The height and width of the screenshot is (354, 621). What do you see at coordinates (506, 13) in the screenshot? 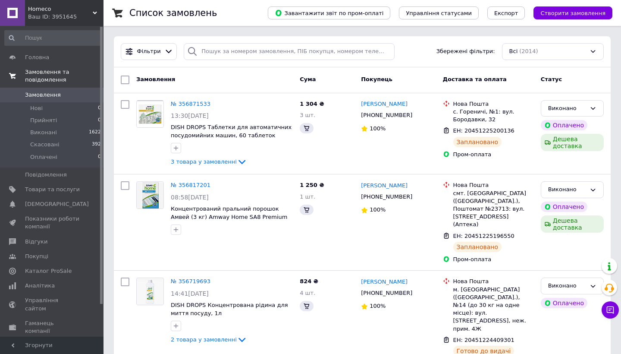
I see `button: Експорт` at bounding box center [506, 13].